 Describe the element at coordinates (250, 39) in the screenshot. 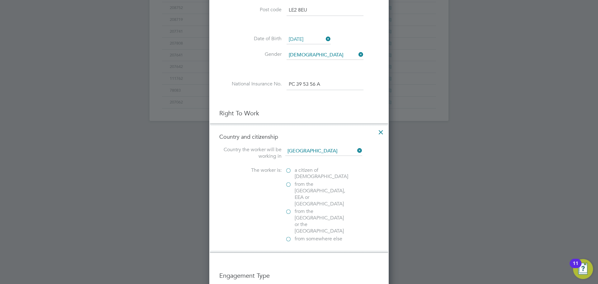

I see `label: Date of Birth` at that location.